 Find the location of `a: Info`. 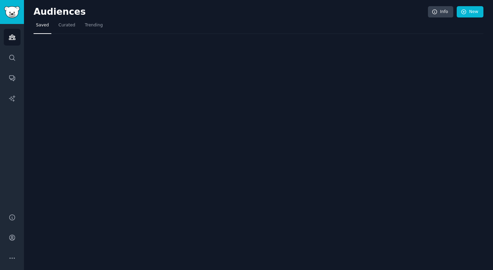

a: Info is located at coordinates (441, 12).